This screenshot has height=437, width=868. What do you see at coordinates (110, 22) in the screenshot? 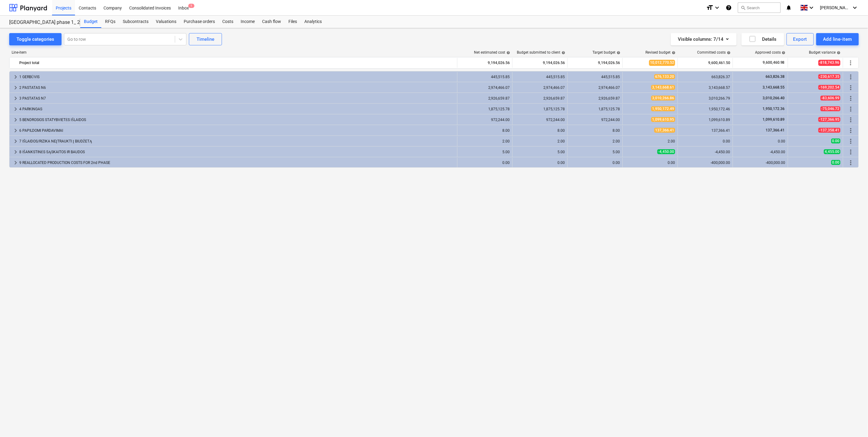
I see `a: RFQs` at bounding box center [110, 22].